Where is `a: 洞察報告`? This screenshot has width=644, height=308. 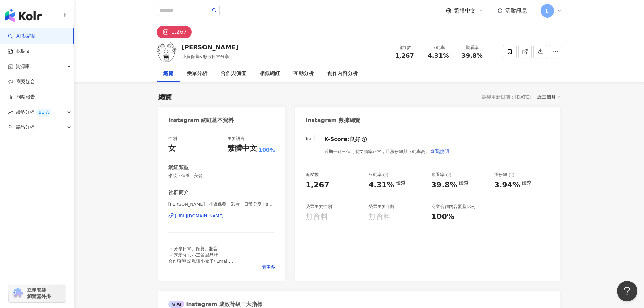
a: 洞察報告 is located at coordinates (21, 97).